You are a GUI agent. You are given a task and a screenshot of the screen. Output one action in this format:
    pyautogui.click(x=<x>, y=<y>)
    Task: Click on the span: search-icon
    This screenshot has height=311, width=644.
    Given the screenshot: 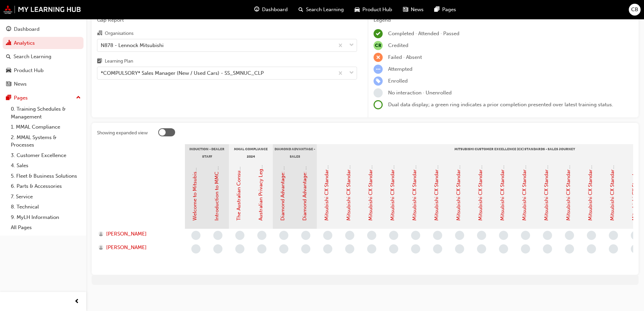 What is the action you would take?
    pyautogui.click(x=301, y=9)
    